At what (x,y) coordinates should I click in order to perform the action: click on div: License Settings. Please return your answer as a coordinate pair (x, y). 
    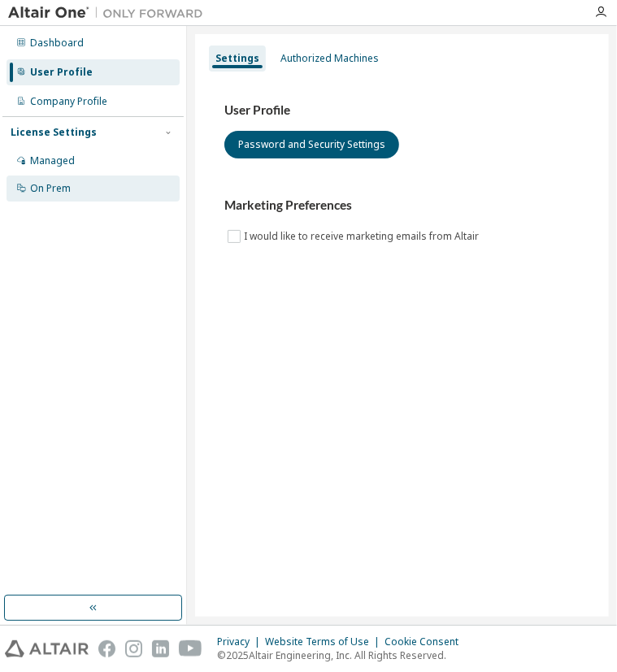
    Looking at the image, I should click on (54, 132).